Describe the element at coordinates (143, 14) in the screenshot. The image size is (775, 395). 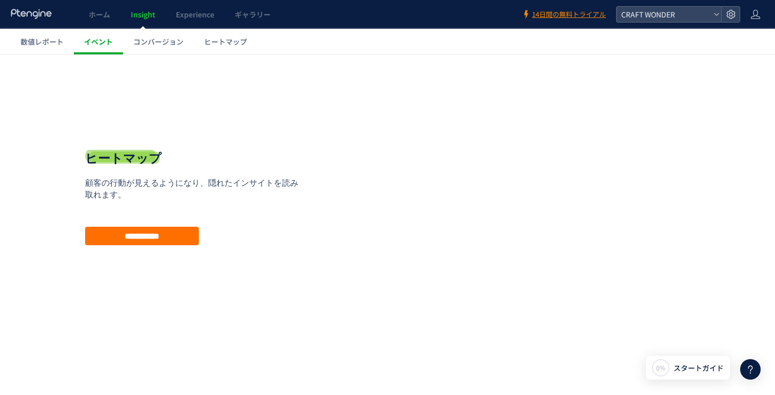
I see `span: Insight` at that location.